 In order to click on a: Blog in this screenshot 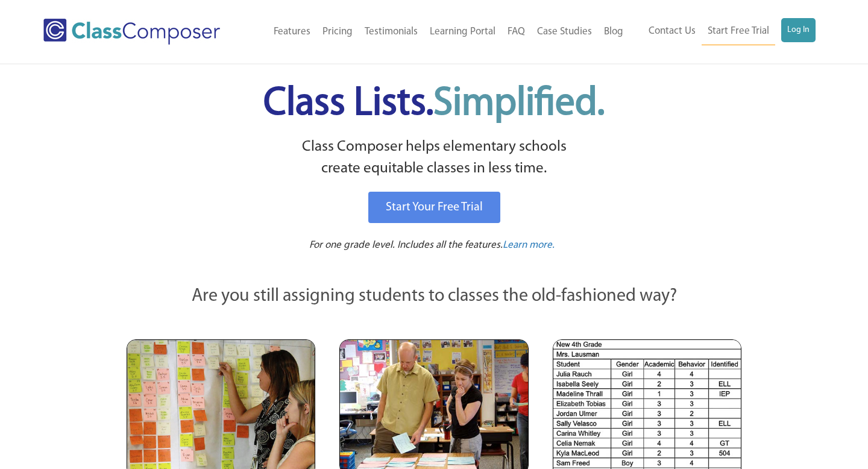, I will do `click(614, 32)`.